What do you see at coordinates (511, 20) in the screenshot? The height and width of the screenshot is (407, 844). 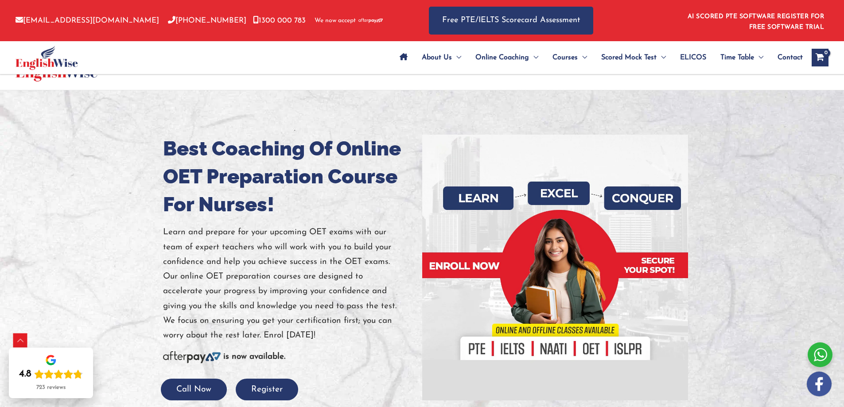 I see `a: Free PTE/IELTS Scorecard Assessment` at bounding box center [511, 20].